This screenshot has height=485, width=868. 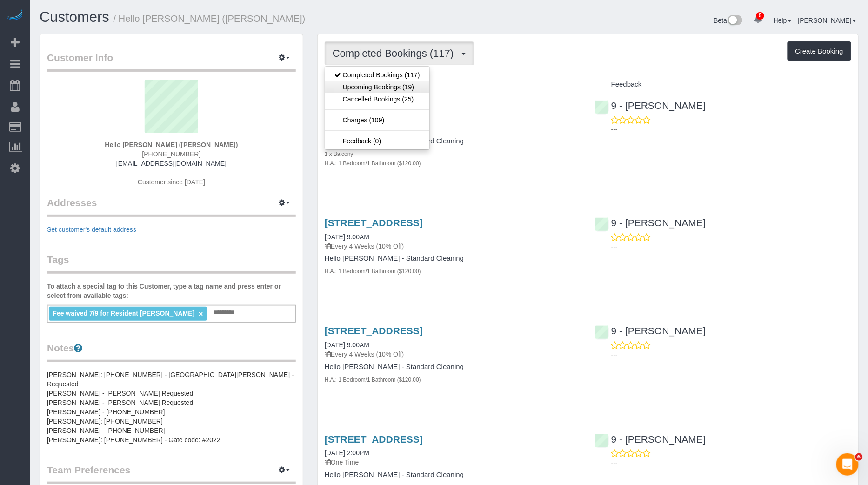 I want to click on button: Create Booking, so click(x=819, y=51).